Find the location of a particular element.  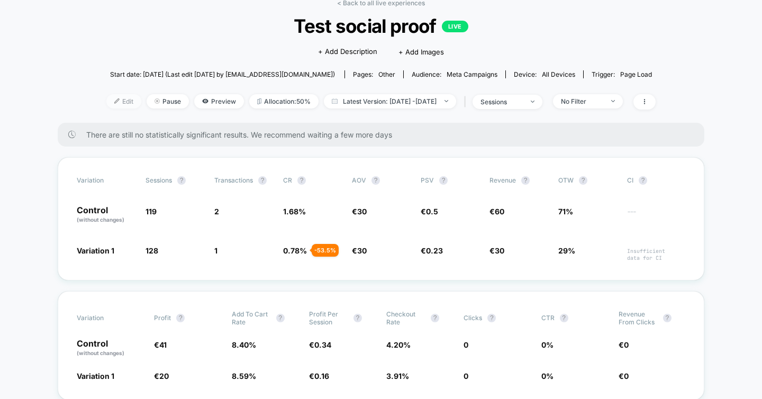

span: AOV is located at coordinates (359, 180).